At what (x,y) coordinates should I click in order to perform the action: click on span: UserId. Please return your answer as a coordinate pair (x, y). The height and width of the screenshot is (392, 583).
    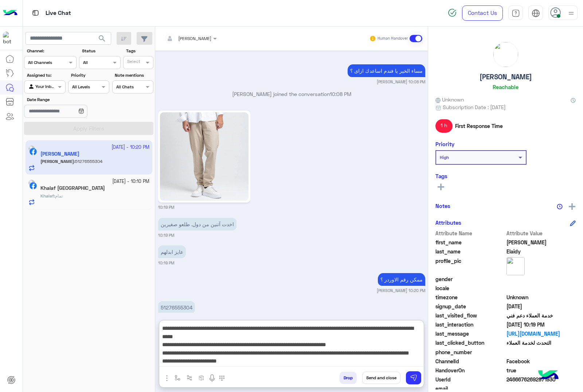
    Looking at the image, I should click on (470, 379).